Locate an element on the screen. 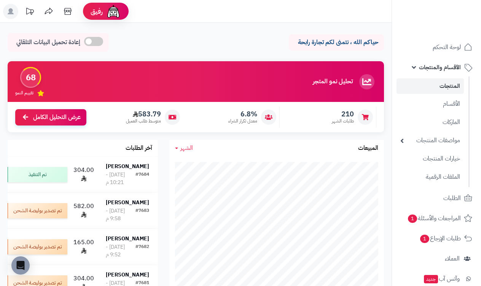 Image resolution: width=481 pixels, height=286 pixels. span: 6.8% is located at coordinates (243, 114).